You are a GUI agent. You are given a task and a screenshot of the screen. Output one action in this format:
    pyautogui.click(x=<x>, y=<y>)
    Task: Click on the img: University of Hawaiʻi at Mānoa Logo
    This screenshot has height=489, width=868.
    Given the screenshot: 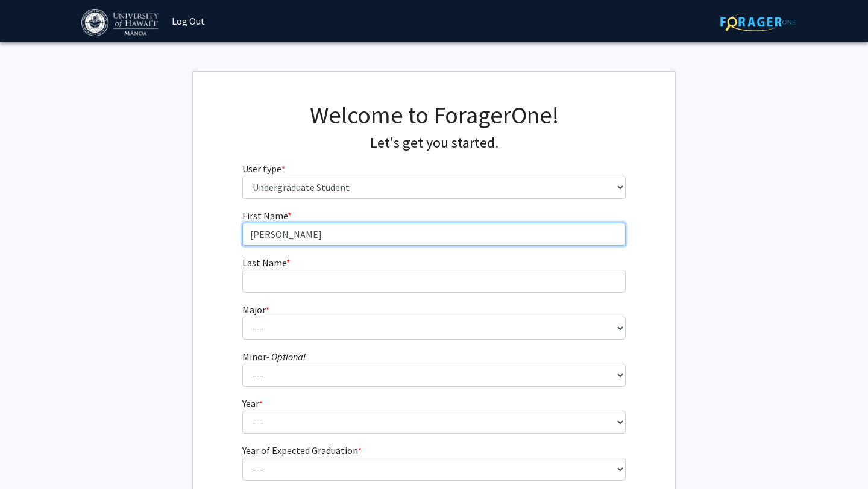 What is the action you would take?
    pyautogui.click(x=121, y=22)
    